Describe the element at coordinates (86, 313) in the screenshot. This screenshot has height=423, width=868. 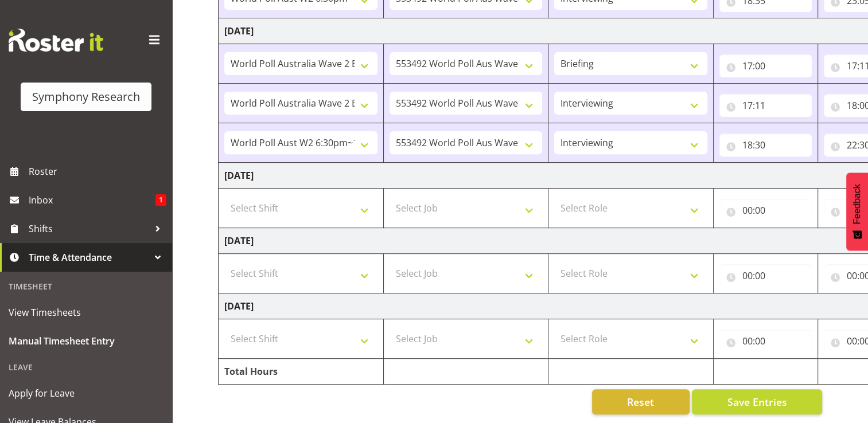
I see `span: View Timesheets` at that location.